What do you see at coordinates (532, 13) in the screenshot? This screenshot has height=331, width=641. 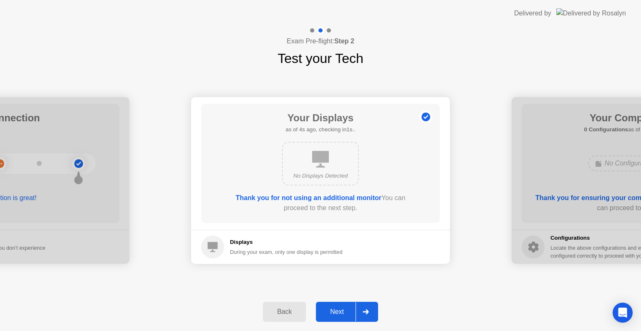 I see `div: Delivered by` at bounding box center [532, 13].